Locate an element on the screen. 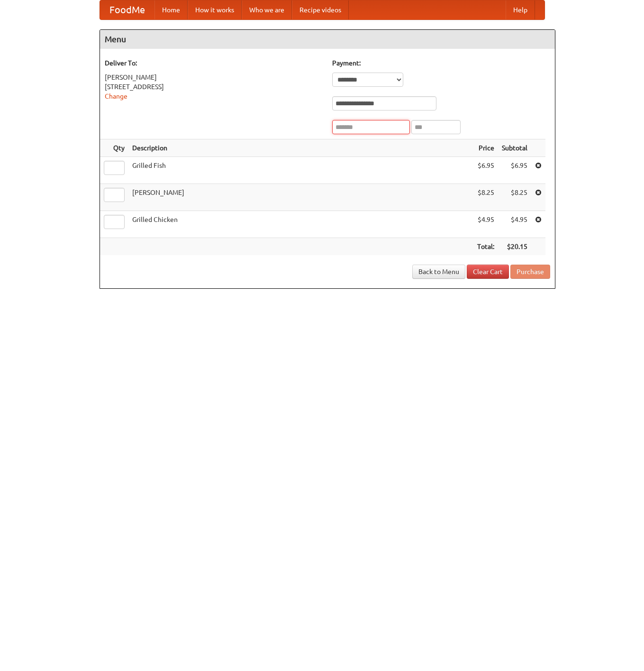 The height and width of the screenshot is (671, 644). td: Grilled Fish is located at coordinates (301, 170).